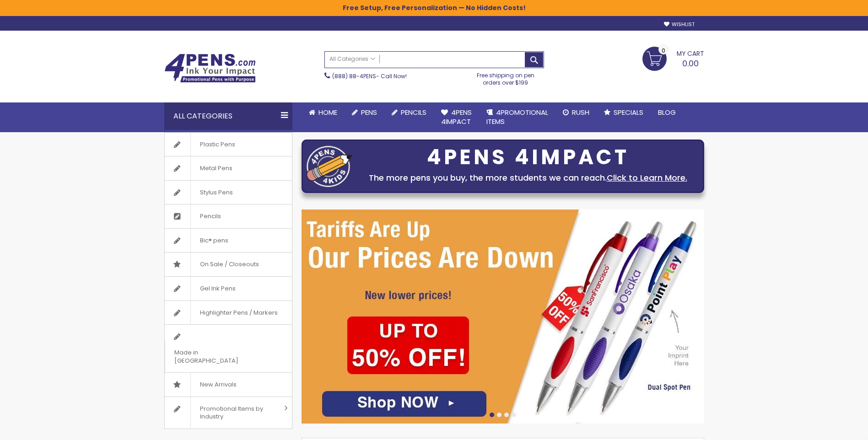  What do you see at coordinates (679, 24) in the screenshot?
I see `a: Wishlist` at bounding box center [679, 24].